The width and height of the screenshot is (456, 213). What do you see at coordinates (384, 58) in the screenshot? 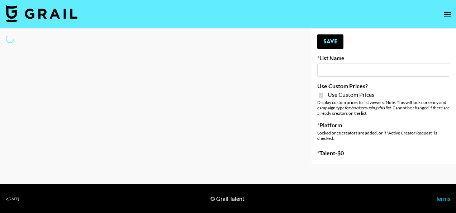
I see `label: List Name` at bounding box center [384, 58].